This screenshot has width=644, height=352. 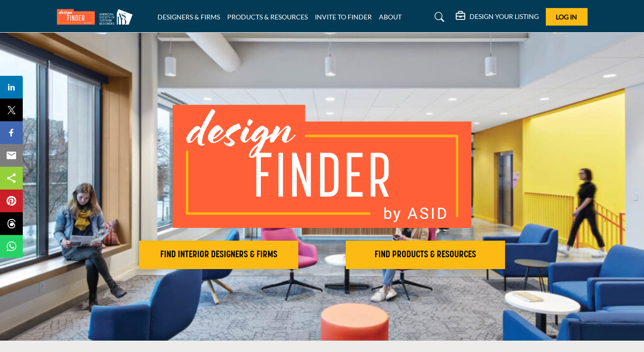 What do you see at coordinates (97, 16) in the screenshot?
I see `img: Site Logo` at bounding box center [97, 16].